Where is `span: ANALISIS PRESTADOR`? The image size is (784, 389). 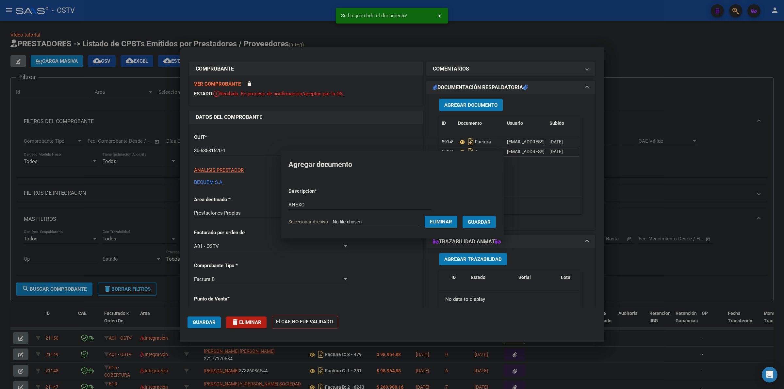 span: ANALISIS PRESTADOR is located at coordinates (219, 170).